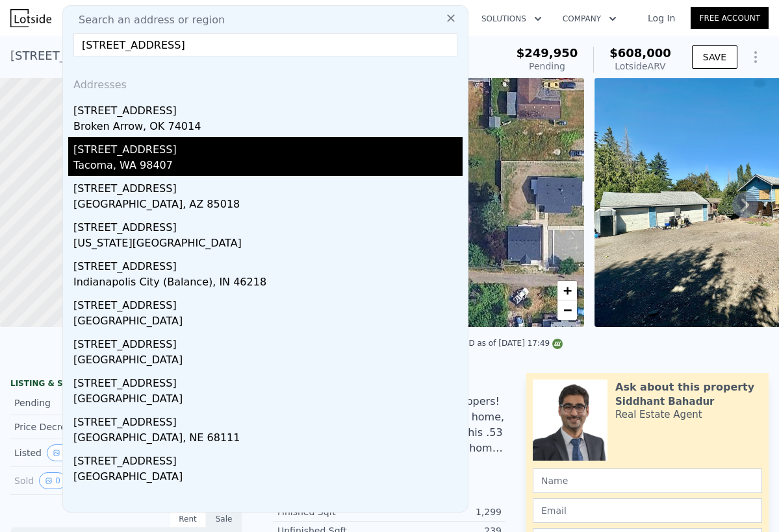 The width and height of the screenshot is (779, 532). I want to click on div: LISTING & SALE HISTORY, so click(126, 385).